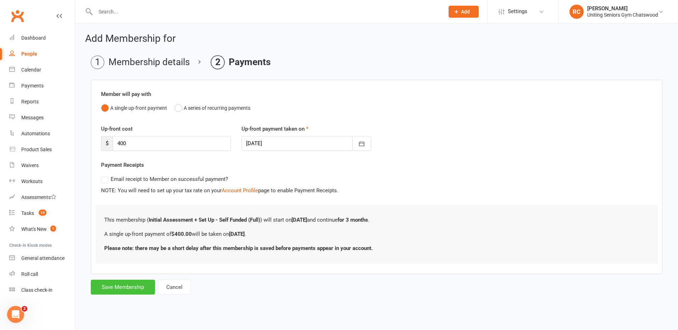  Describe the element at coordinates (212, 108) in the screenshot. I see `button: A series of recurring payments` at that location.